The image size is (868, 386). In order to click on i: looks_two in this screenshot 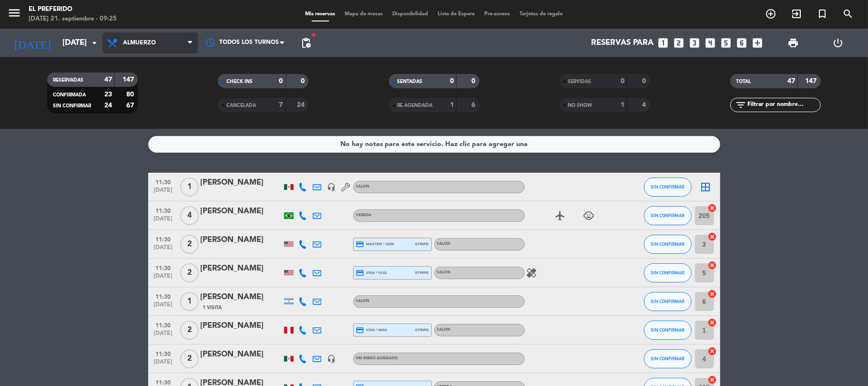, I will do `click(679, 43)`.